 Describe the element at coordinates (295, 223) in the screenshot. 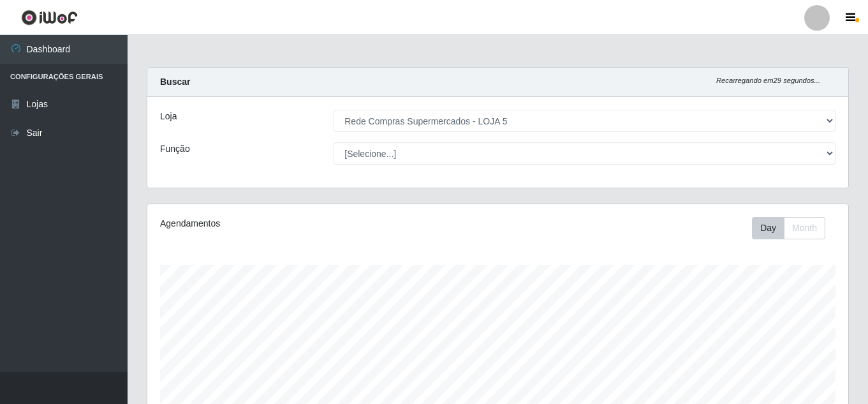

I see `div: Agendamentos` at that location.